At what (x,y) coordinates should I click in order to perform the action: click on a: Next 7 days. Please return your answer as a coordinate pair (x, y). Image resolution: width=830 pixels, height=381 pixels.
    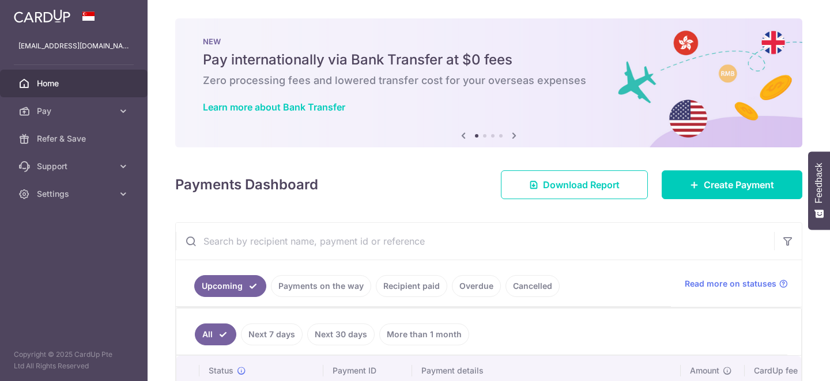
    Looking at the image, I should click on (271, 335).